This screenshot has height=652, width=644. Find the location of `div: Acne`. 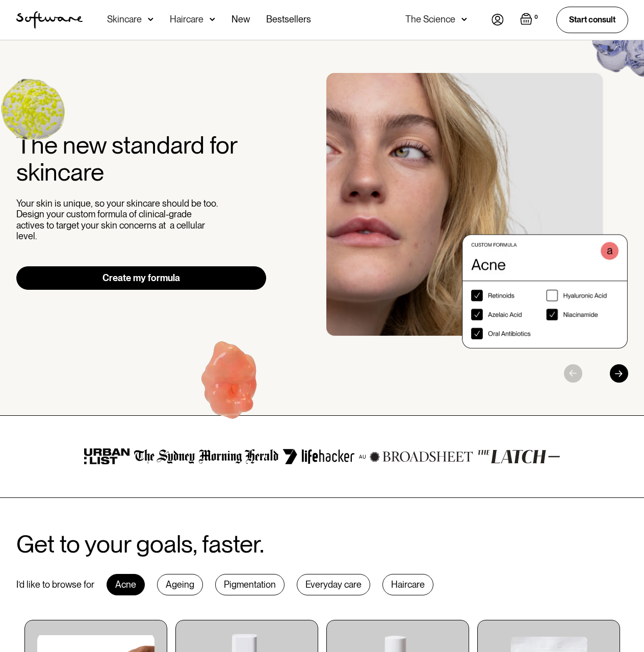

div: Acne is located at coordinates (126, 584).